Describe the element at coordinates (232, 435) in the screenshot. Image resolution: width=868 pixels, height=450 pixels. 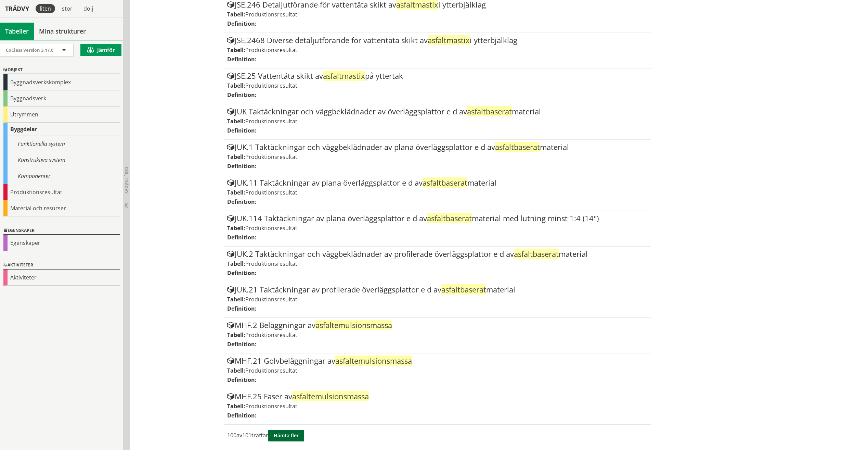
I see `span: 100` at that location.